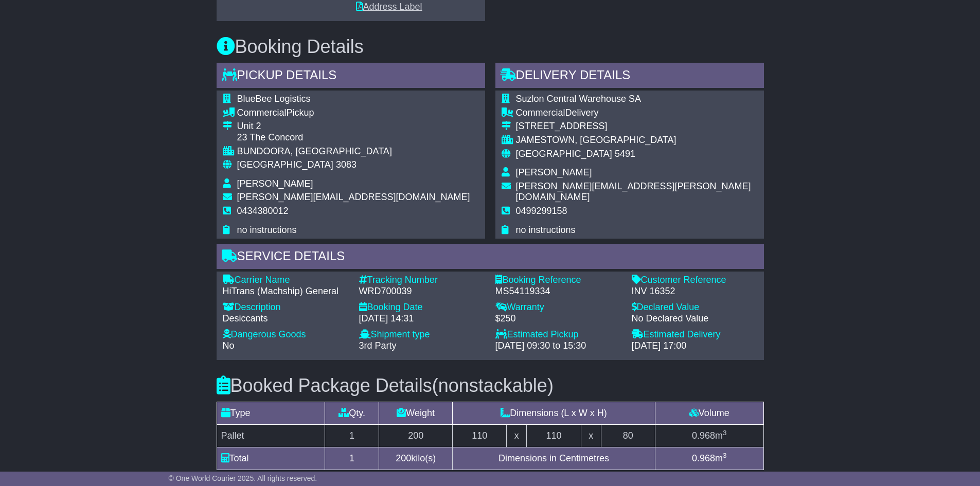 This screenshot has width=980, height=486. Describe the element at coordinates (271, 414) in the screenshot. I see `td: Type` at that location.